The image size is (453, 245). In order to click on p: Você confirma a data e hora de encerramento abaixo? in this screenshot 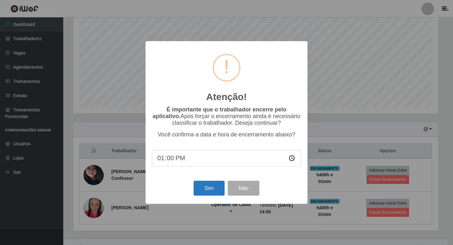, I will do `click(226, 134)`.